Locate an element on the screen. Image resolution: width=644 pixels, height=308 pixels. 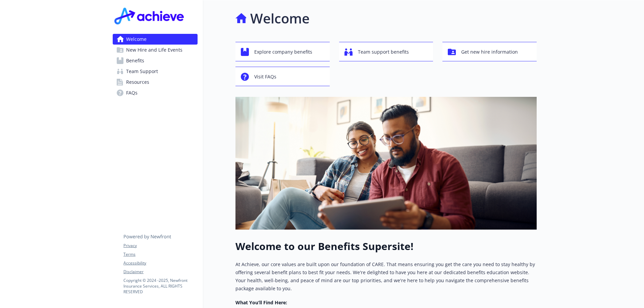
span: Benefits is located at coordinates (135, 61).